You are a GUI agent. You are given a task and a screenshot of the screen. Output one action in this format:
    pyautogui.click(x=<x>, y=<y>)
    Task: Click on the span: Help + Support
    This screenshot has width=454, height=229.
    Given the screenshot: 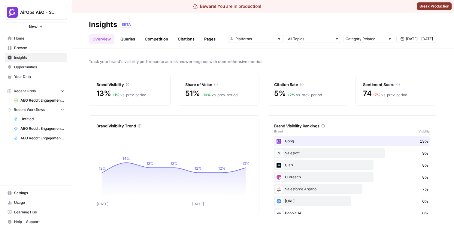 What is the action you would take?
    pyautogui.click(x=39, y=222)
    